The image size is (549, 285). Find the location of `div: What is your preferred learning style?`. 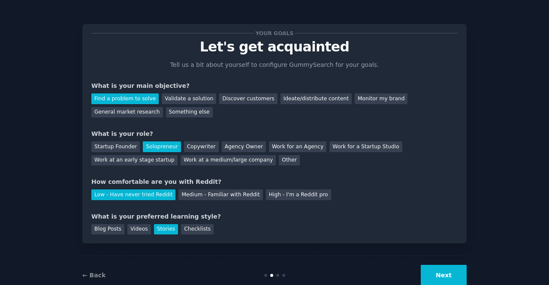

div: What is your preferred learning style? is located at coordinates (274, 216).